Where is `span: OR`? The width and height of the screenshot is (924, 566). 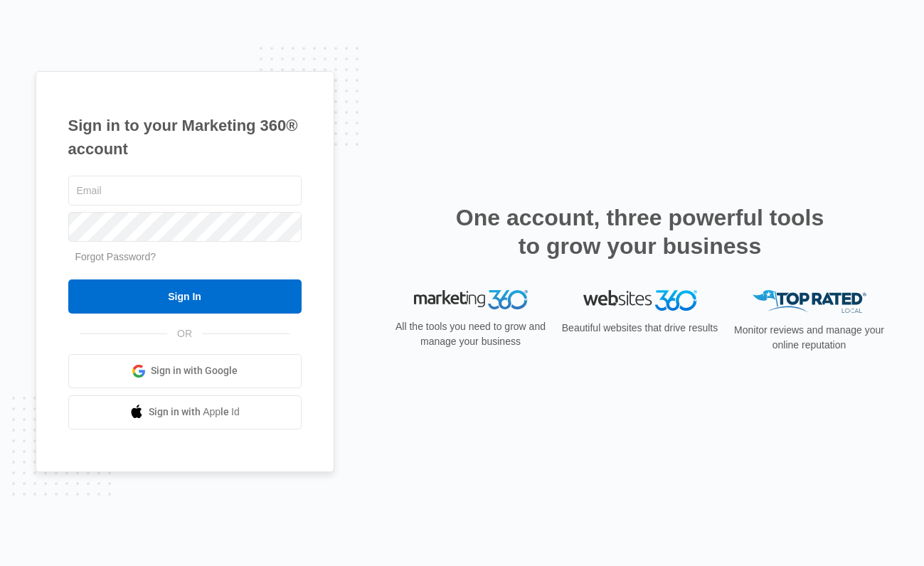
span: OR is located at coordinates (184, 333).